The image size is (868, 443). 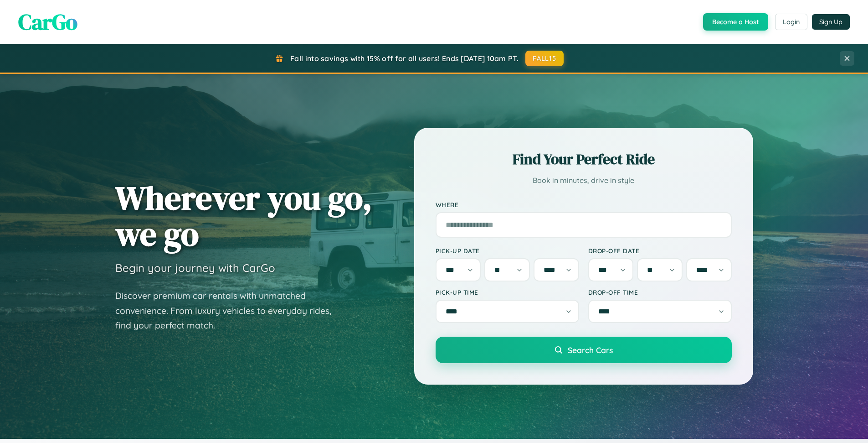 I want to click on label: Drop-off Time, so click(x=660, y=292).